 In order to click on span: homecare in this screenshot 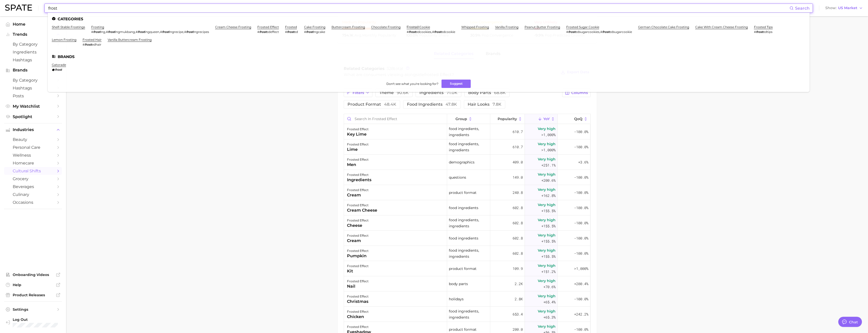, I will do `click(33, 163)`.